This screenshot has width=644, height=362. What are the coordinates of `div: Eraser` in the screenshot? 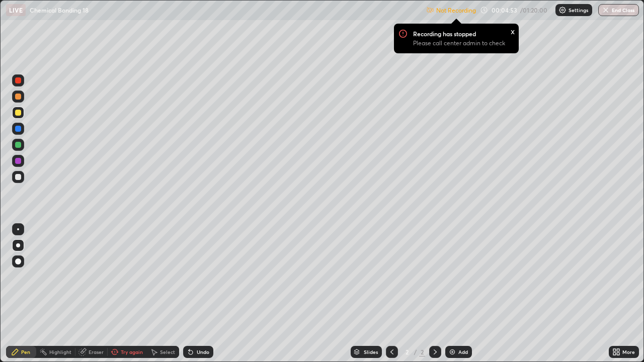 It's located at (96, 352).